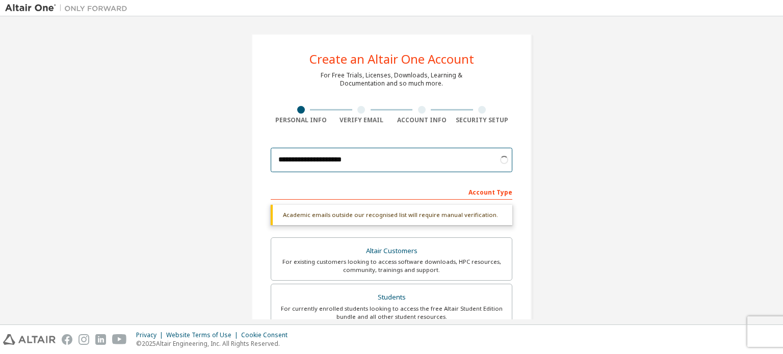 The height and width of the screenshot is (354, 783). Describe the element at coordinates (392, 251) in the screenshot. I see `div: Altair Customers` at that location.